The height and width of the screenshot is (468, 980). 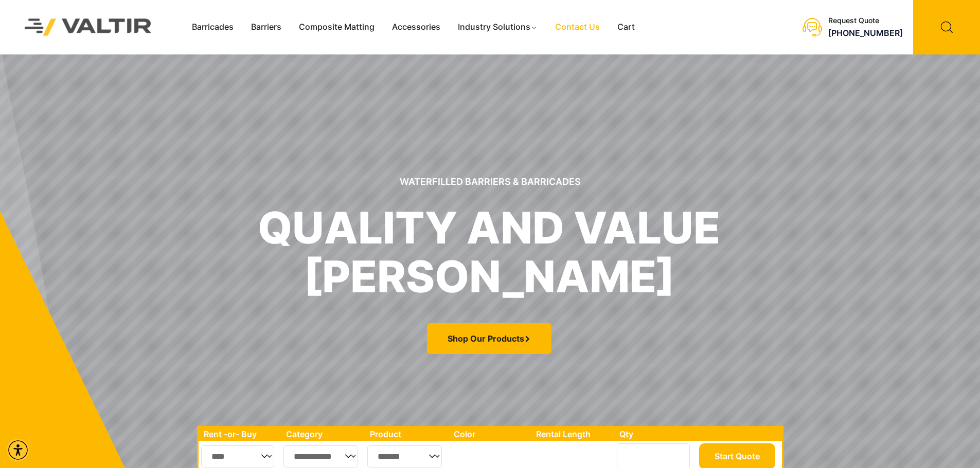 What do you see at coordinates (489, 338) in the screenshot?
I see `a: Shop Our Products` at bounding box center [489, 338].